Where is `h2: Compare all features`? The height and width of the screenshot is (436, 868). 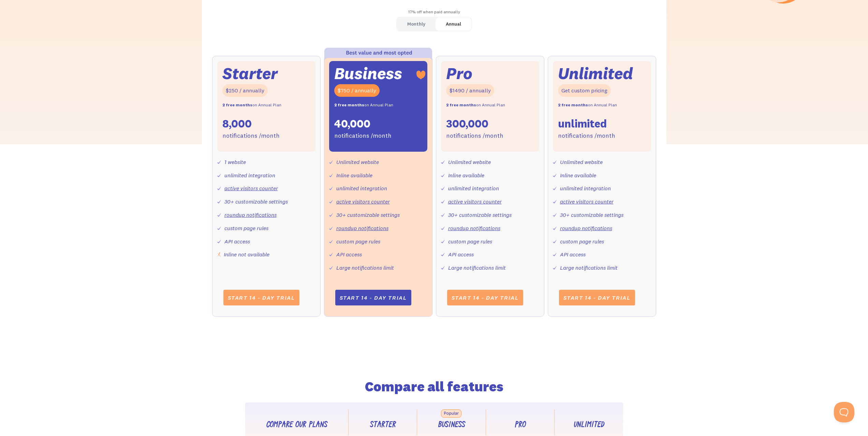
h2: Compare all features is located at coordinates (434, 387).